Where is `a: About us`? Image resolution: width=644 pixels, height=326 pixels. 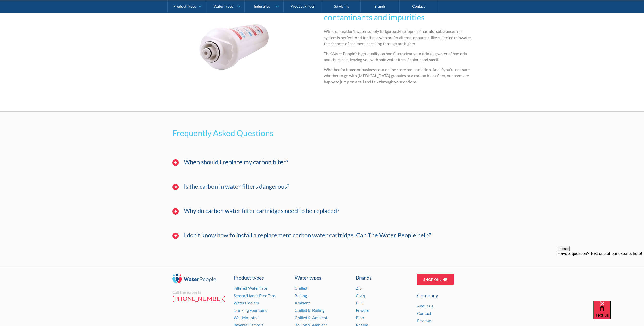
a: About us is located at coordinates (425, 306).